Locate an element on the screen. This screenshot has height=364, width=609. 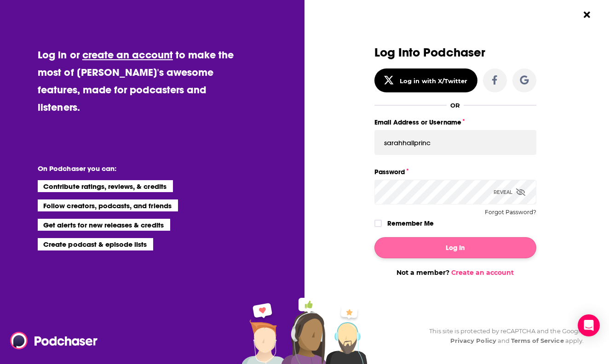
a: create an account is located at coordinates (128, 54).